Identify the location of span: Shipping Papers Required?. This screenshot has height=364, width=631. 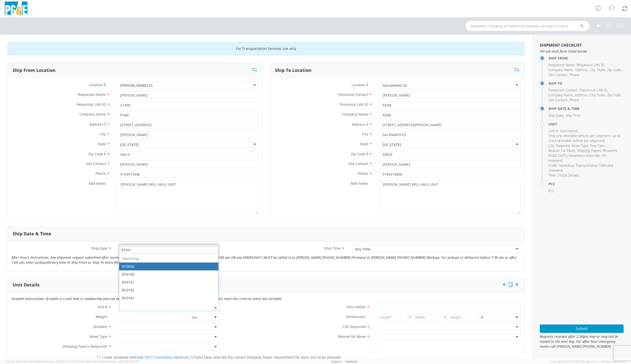
(85, 346).